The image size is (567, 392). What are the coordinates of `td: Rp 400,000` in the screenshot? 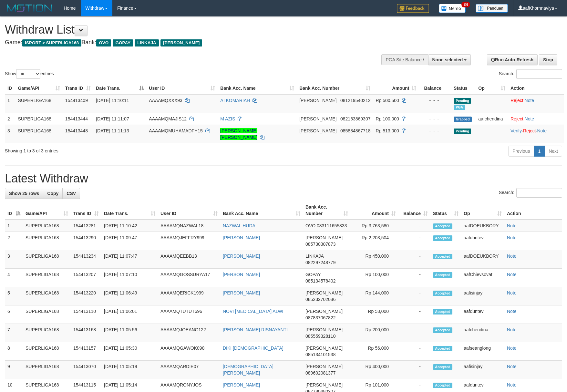 It's located at (375, 369).